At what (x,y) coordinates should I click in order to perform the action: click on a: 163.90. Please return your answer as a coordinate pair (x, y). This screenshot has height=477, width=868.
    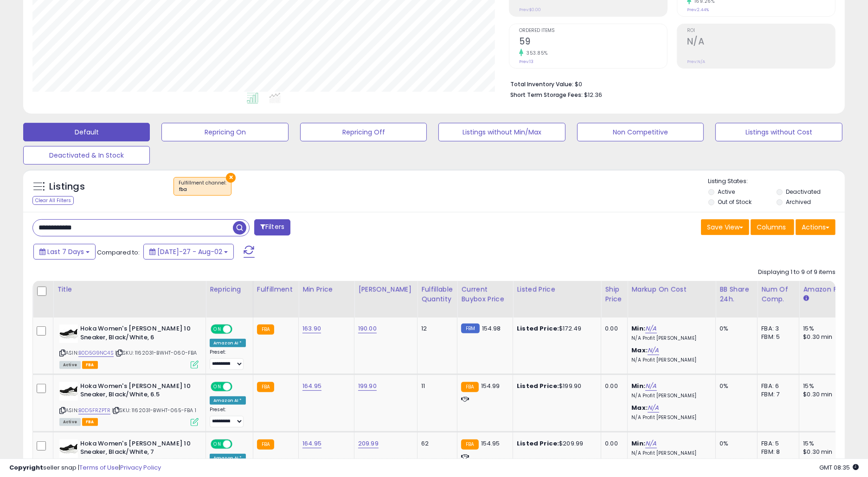
    Looking at the image, I should click on (311, 329).